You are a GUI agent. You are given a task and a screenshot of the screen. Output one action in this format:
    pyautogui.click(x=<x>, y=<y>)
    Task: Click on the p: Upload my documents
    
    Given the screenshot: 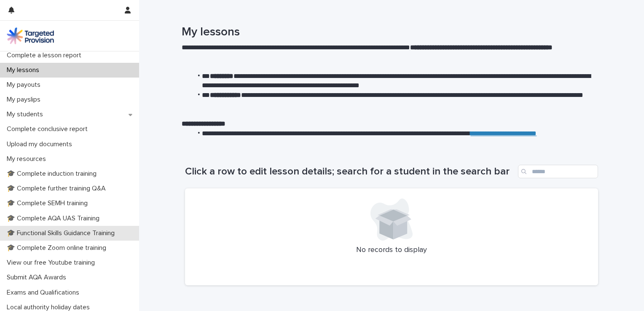 What is the action you would take?
    pyautogui.click(x=41, y=144)
    